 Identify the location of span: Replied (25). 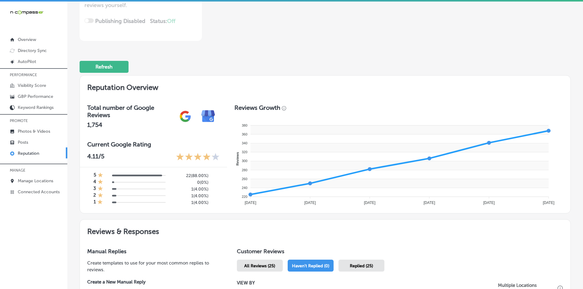
(361, 266).